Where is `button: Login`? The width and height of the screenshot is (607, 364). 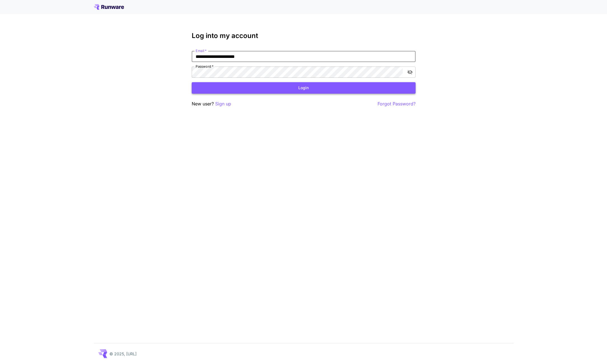
button: Login is located at coordinates (304, 88).